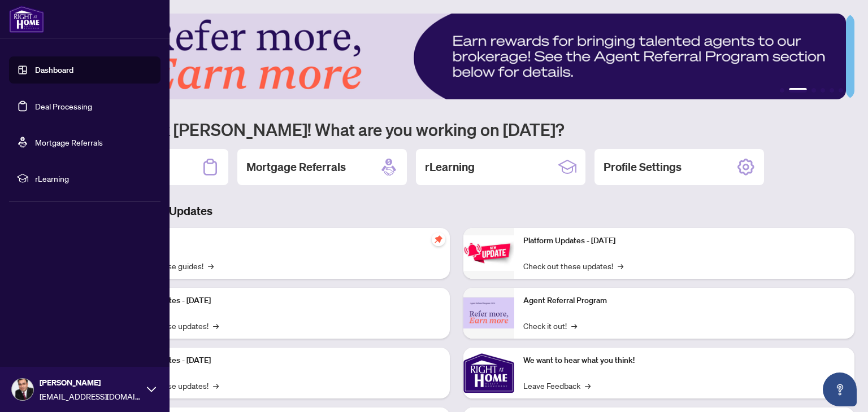  I want to click on a: Mortgage Referrals, so click(69, 142).